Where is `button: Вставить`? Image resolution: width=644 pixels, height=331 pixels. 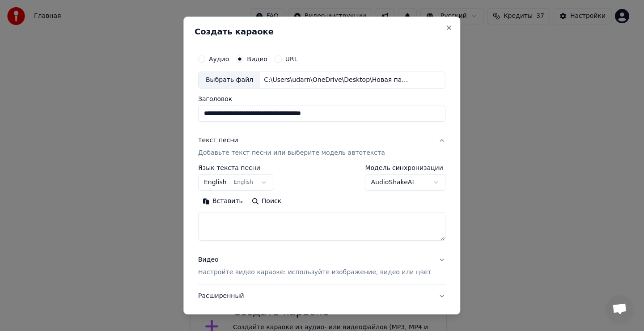 button: Вставить is located at coordinates (223, 201).